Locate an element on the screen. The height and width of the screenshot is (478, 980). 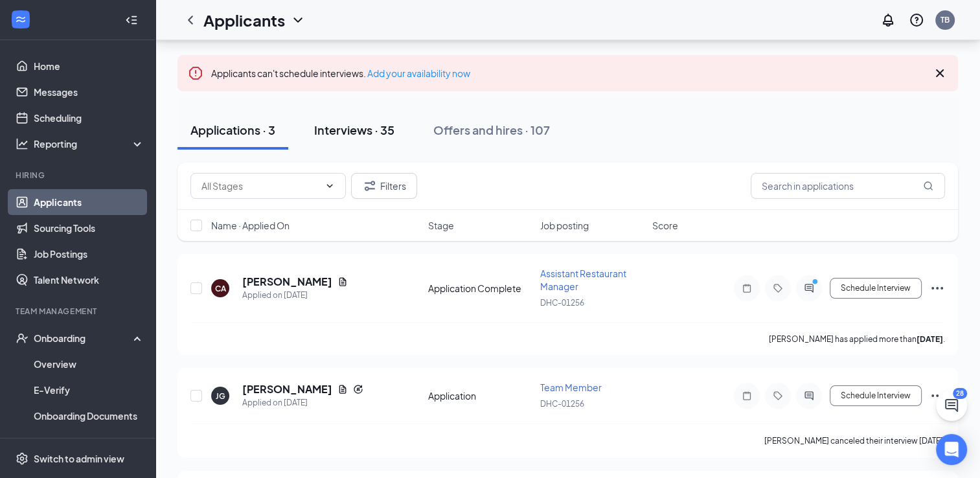
input: All Stages is located at coordinates (260, 186).